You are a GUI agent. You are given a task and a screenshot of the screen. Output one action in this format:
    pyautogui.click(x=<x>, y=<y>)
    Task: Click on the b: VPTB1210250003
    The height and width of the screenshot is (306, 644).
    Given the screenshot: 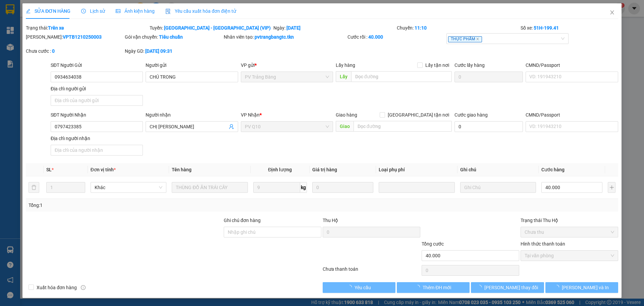 What is the action you would take?
    pyautogui.click(x=82, y=37)
    